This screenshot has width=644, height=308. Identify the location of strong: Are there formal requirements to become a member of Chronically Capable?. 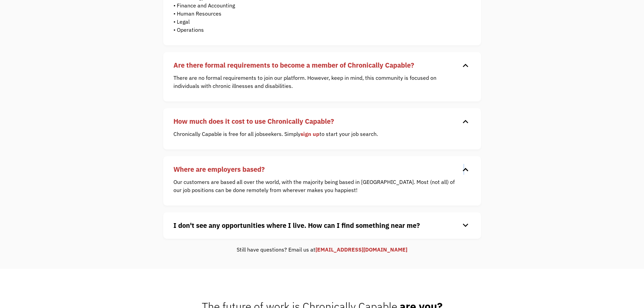
(294, 65).